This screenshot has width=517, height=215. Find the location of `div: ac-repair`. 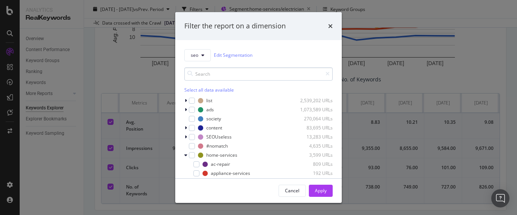

div: ac-repair is located at coordinates (220, 164).